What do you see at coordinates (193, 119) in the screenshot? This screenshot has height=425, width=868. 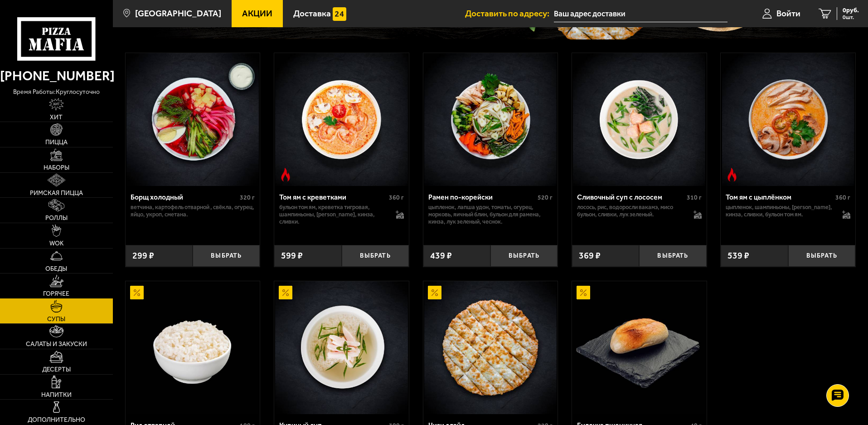 I see `img: Борщ холодный` at bounding box center [193, 119].